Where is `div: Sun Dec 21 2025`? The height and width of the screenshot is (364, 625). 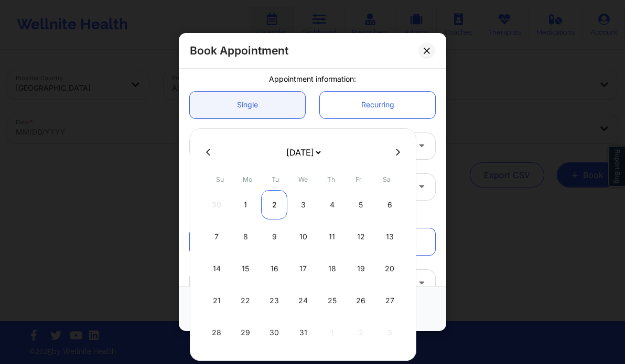 div: Sun Dec 21 2025 is located at coordinates (217, 300).